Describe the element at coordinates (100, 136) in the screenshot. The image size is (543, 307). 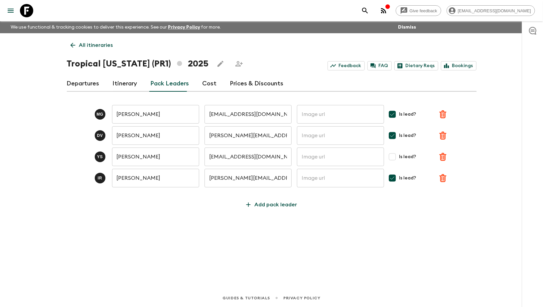
I see `p: D V` at that location.